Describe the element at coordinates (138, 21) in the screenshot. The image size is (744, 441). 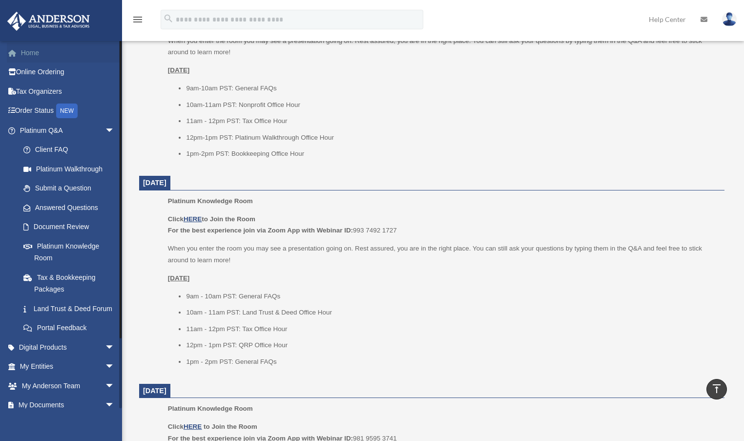
I see `a: menu` at that location.